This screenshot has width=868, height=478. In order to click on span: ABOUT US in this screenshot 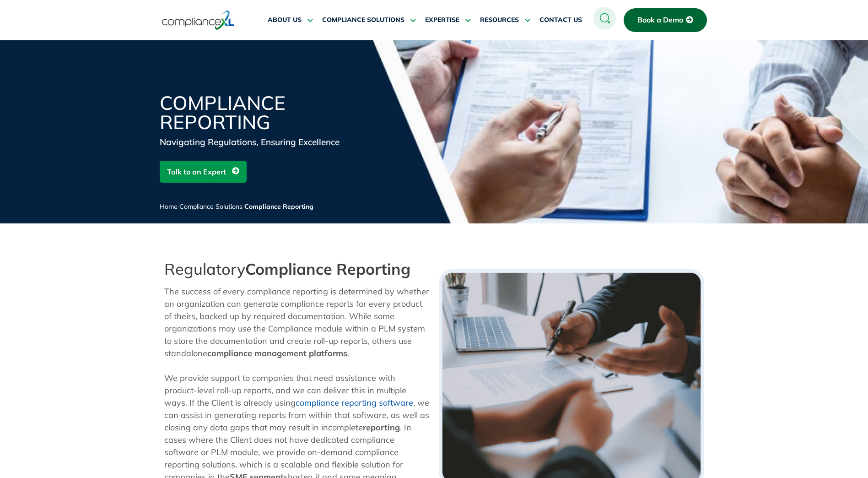, I will do `click(284, 20)`.